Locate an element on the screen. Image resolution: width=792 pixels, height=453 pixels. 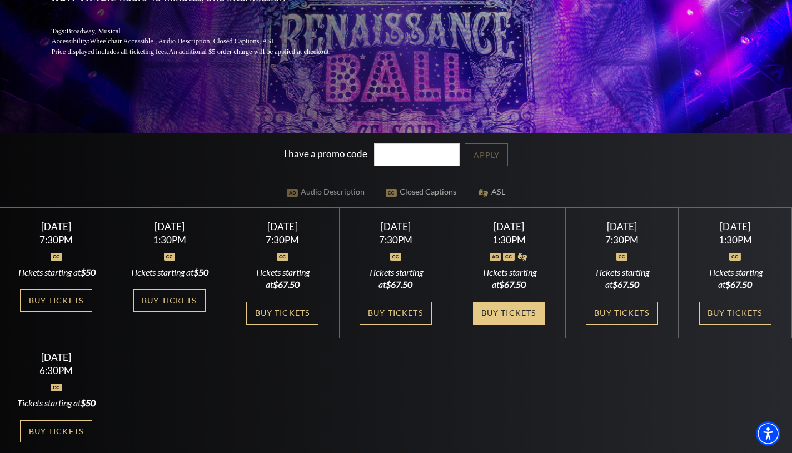
p: Price displayed includes all ticketing fees. is located at coordinates (205, 52).